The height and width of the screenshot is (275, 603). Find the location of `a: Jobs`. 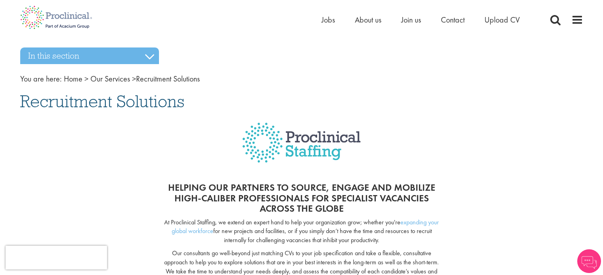

a: Jobs is located at coordinates (328, 20).